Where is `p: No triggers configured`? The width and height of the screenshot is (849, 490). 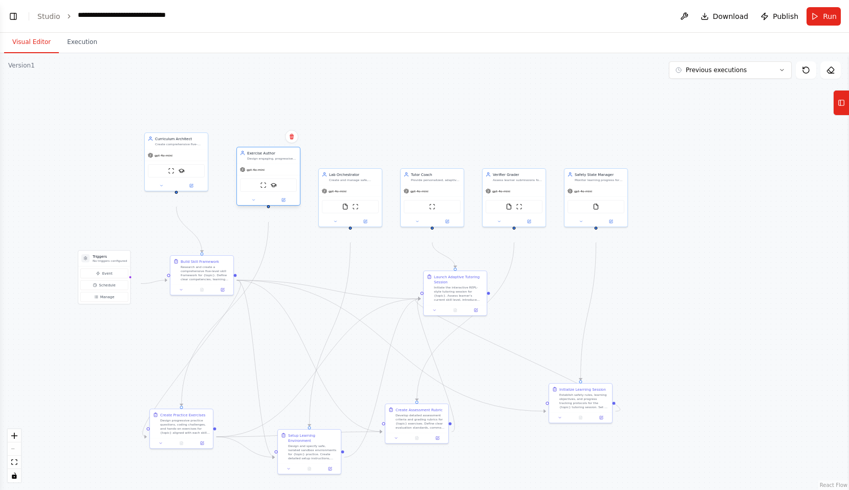 p: No triggers configured is located at coordinates (110, 261).